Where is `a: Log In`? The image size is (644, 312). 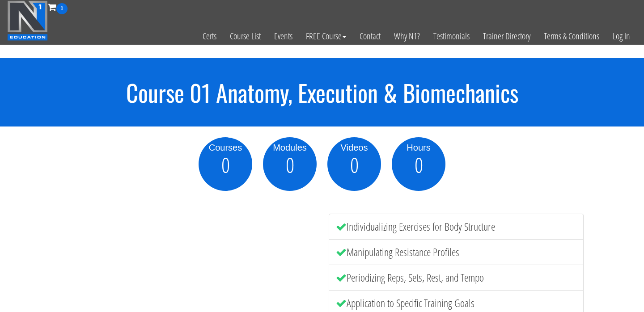 a: Log In is located at coordinates (621, 36).